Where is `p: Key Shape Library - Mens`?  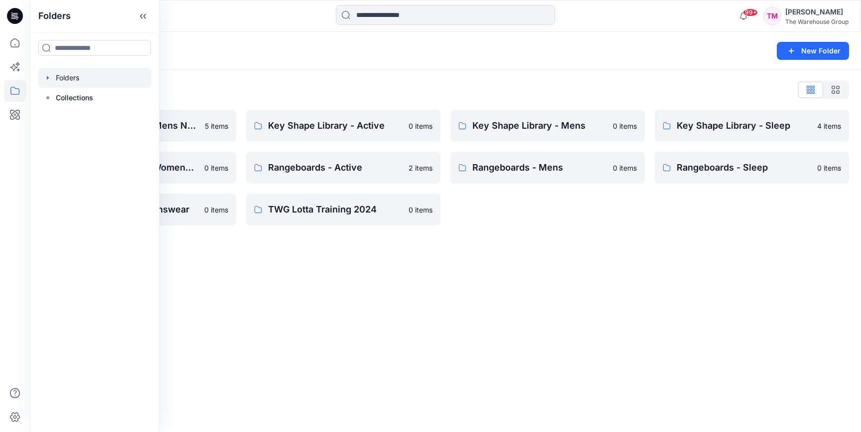 p: Key Shape Library - Mens is located at coordinates (540, 126).